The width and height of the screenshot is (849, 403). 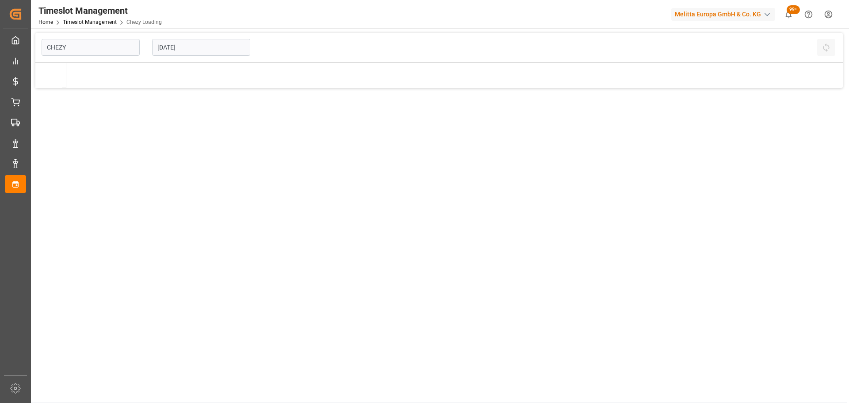 I want to click on input: DD-MM-YYYY, so click(x=201, y=47).